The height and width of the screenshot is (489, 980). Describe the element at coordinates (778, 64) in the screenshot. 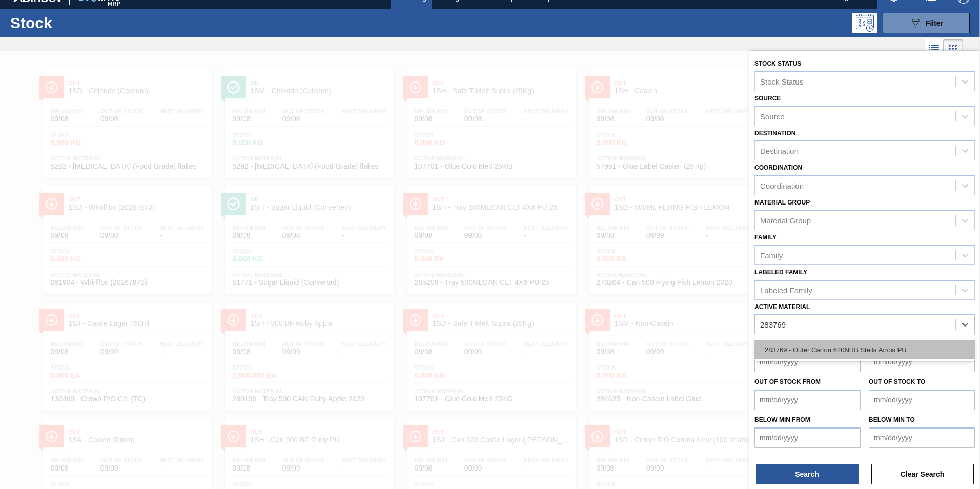

I see `label: Stock Status` at that location.